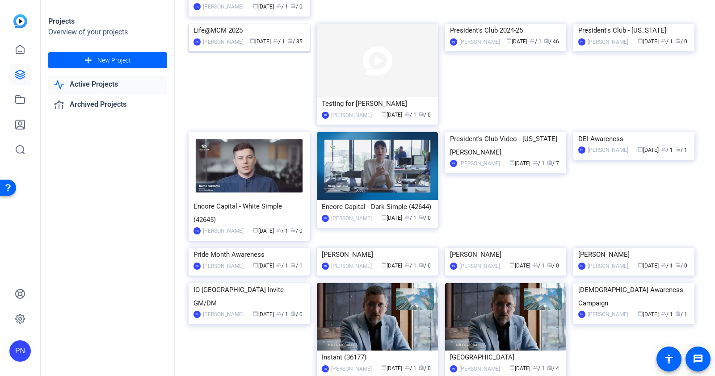 Image resolution: width=715 pixels, height=376 pixels. I want to click on img: blue-gradient.svg, so click(20, 21).